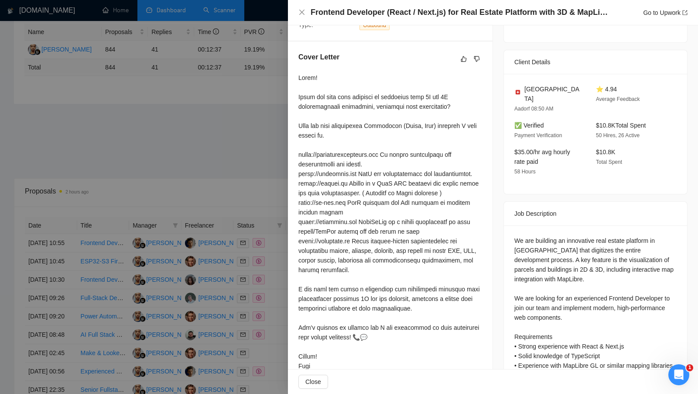 This screenshot has height=394, width=698. Describe the element at coordinates (529, 125) in the screenshot. I see `span: ✅ Verified` at that location.